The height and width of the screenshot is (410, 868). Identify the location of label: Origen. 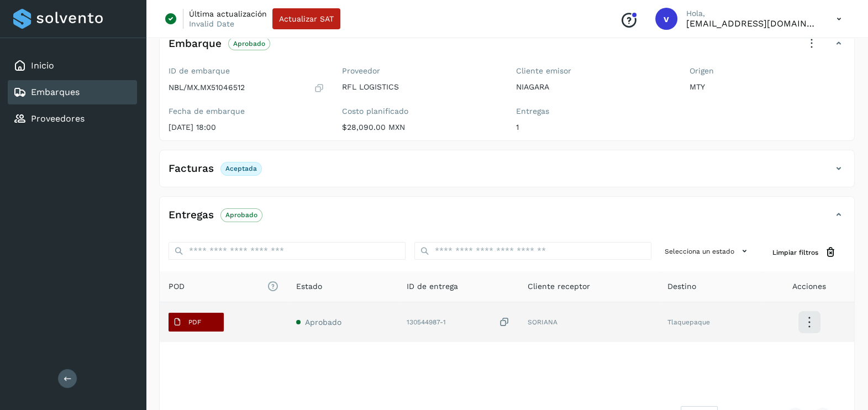
(767, 71).